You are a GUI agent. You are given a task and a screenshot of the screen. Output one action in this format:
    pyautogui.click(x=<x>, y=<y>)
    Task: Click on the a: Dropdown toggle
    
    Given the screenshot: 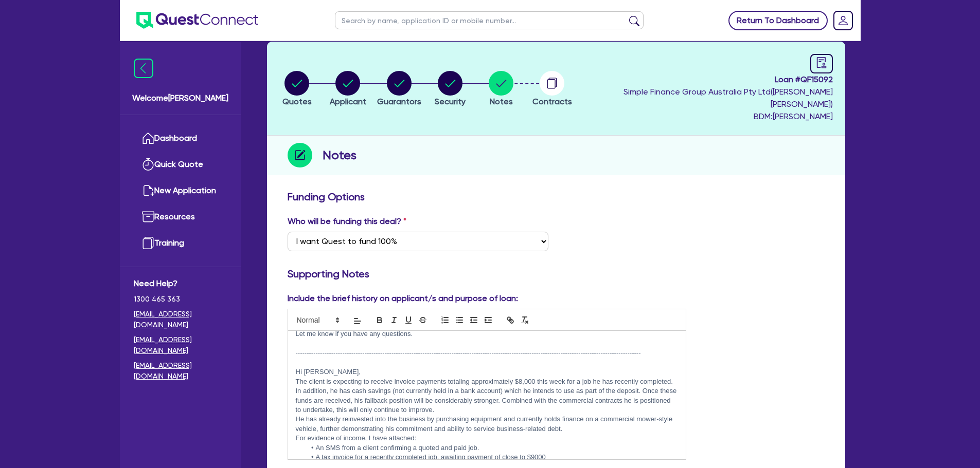 What is the action you would take?
    pyautogui.click(x=843, y=21)
    